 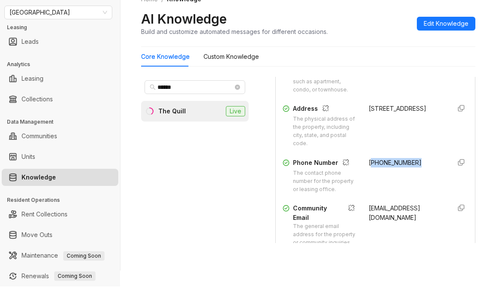 I want to click on a: Units, so click(x=28, y=157).